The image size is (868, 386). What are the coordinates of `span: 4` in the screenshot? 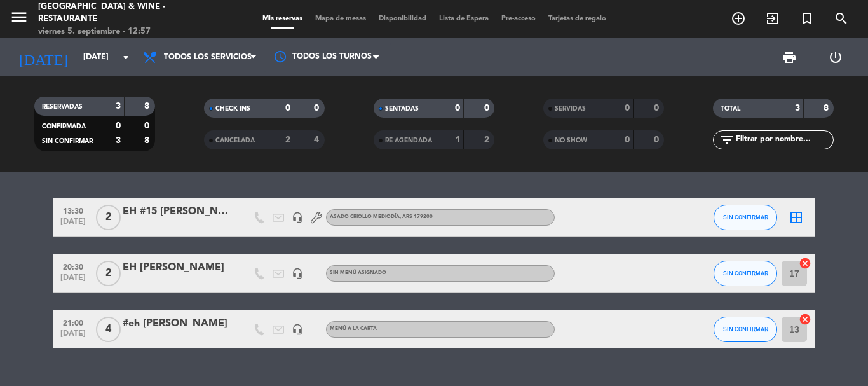 It's located at (108, 329).